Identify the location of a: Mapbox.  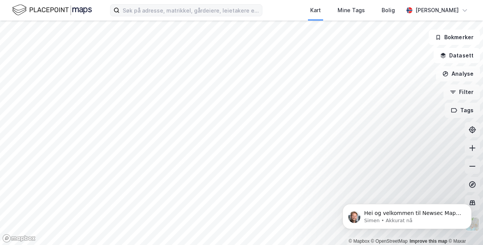
(359, 241).